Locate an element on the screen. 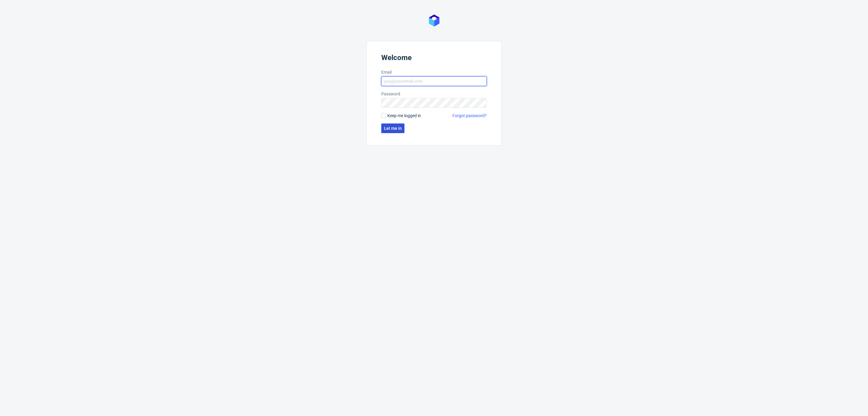 Image resolution: width=868 pixels, height=416 pixels. button: Let me in is located at coordinates (393, 128).